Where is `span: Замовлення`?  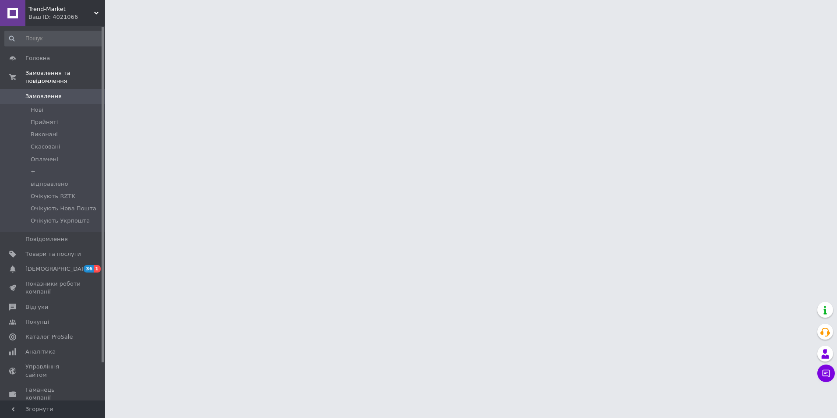 span: Замовлення is located at coordinates (43, 96).